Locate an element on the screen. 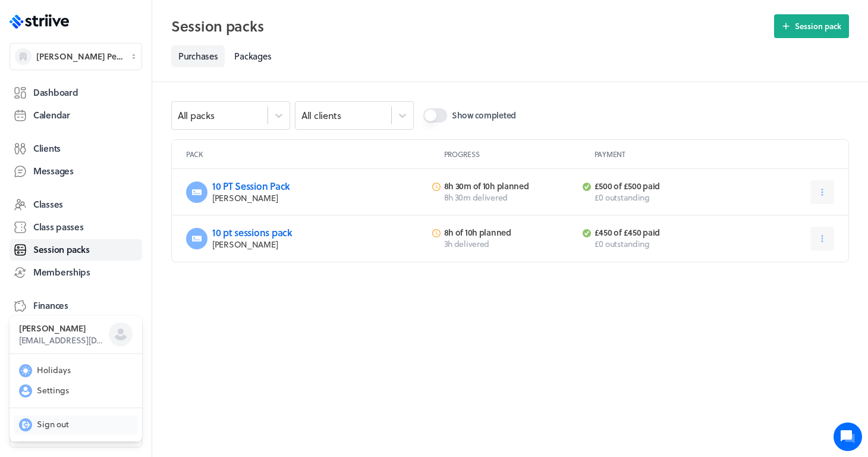 This screenshot has height=457, width=868. p: 8h 30m of 10h planned is located at coordinates (510, 186).